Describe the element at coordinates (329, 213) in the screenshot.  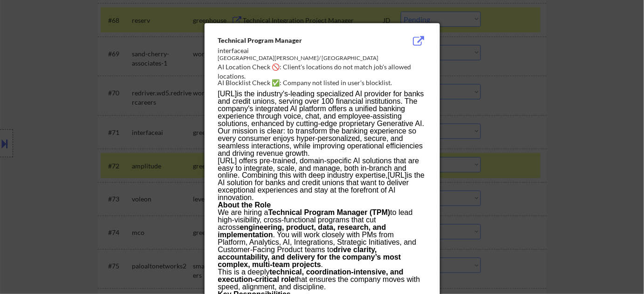
I see `strong: Technical Program Manager (TPM)` at that location.